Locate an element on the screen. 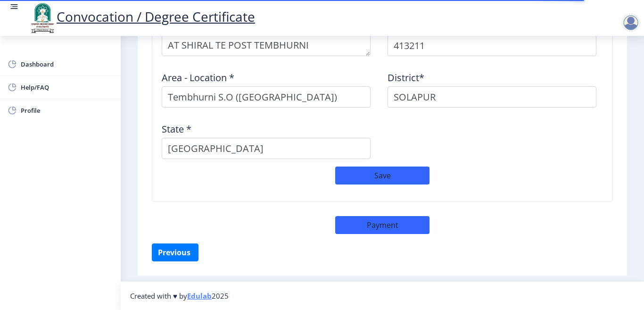 Image resolution: width=644 pixels, height=310 pixels. button: Previous ‍ is located at coordinates (175, 252).